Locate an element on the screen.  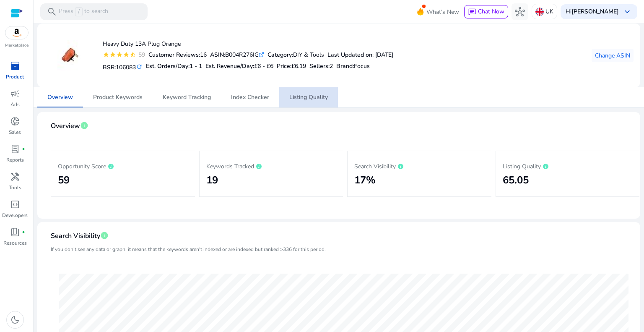
div: 59 is located at coordinates (141, 55).